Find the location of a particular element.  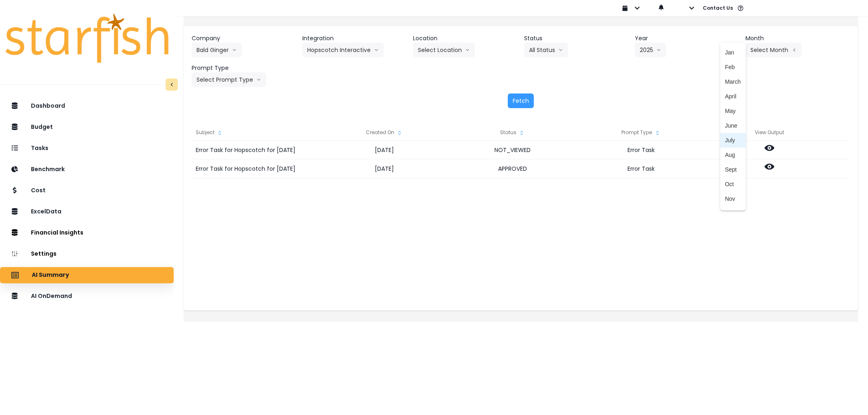

span: May is located at coordinates (733, 111).